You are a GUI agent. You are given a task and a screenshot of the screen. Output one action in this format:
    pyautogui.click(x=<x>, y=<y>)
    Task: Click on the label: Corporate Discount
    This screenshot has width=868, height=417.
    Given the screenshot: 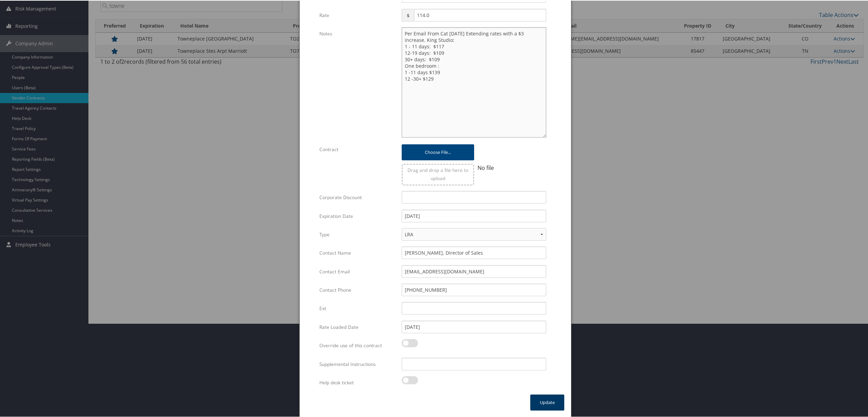 What is the action you would take?
    pyautogui.click(x=358, y=197)
    